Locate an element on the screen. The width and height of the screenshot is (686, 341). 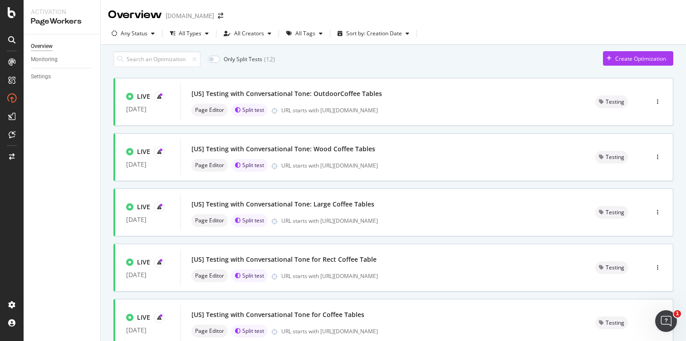
div: Settings is located at coordinates (41, 77).